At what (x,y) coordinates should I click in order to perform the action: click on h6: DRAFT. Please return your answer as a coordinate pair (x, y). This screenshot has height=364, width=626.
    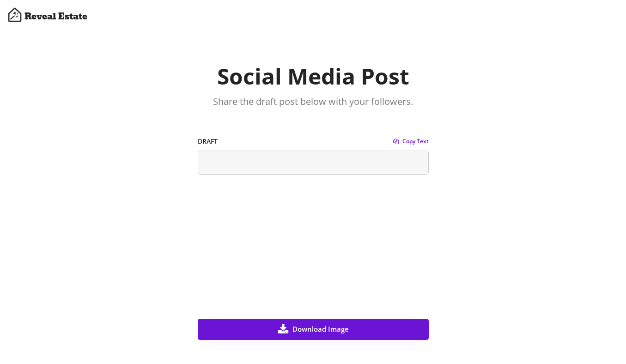
    Looking at the image, I should click on (295, 141).